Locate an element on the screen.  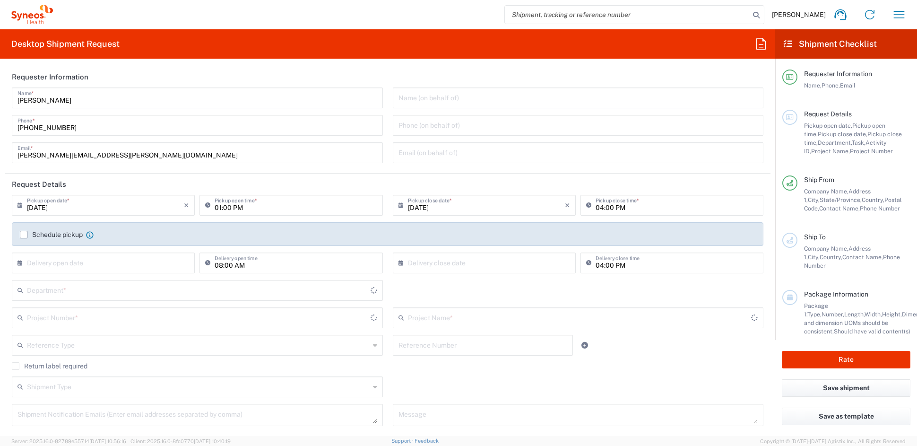
span: Name, is located at coordinates (812, 85).